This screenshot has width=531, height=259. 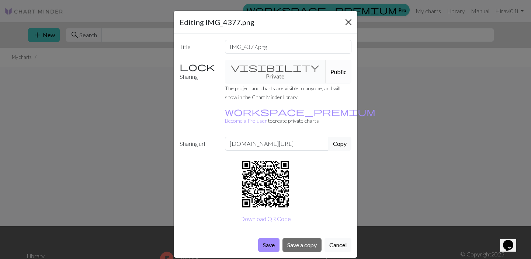 I want to click on small: to create private charts, so click(x=300, y=116).